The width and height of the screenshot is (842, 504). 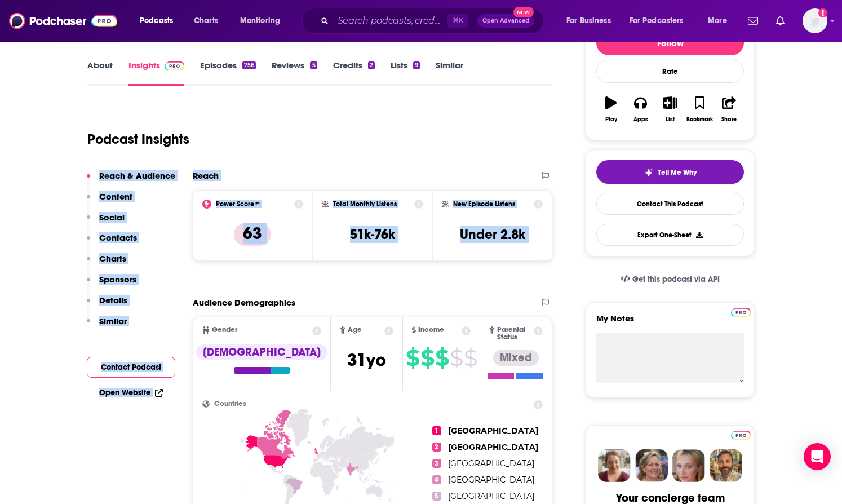 What do you see at coordinates (156, 73) in the screenshot?
I see `a: InsightsPodchaser Pro` at bounding box center [156, 73].